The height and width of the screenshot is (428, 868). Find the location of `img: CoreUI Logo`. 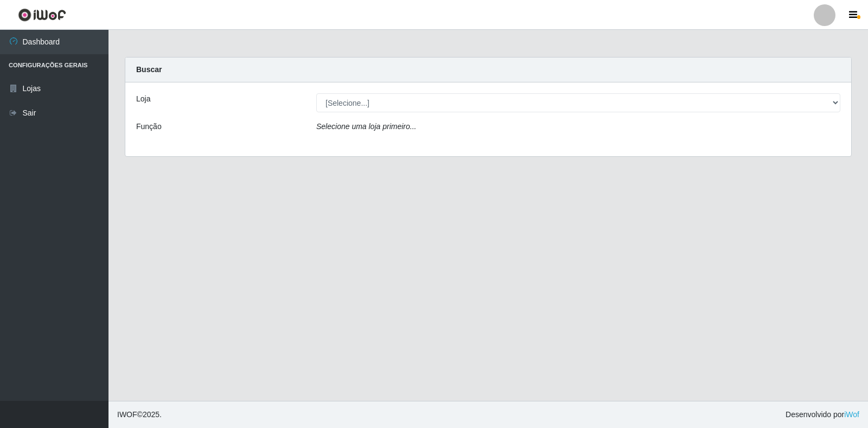

img: CoreUI Logo is located at coordinates (42, 14).